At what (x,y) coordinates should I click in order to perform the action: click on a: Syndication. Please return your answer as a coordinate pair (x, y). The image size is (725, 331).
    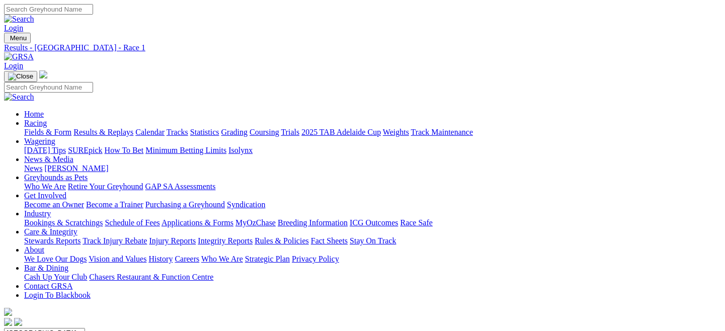
    Looking at the image, I should click on (246, 204).